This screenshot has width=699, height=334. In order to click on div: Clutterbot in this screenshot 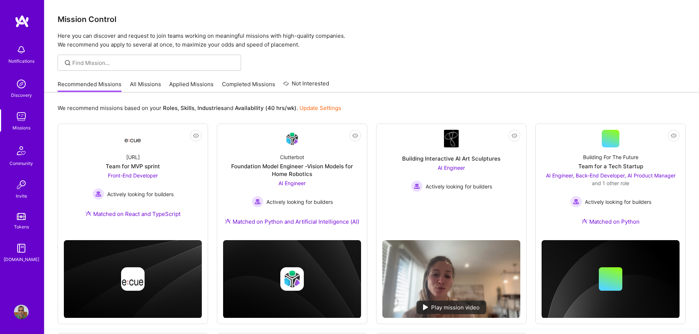, I will do `click(292, 157)`.